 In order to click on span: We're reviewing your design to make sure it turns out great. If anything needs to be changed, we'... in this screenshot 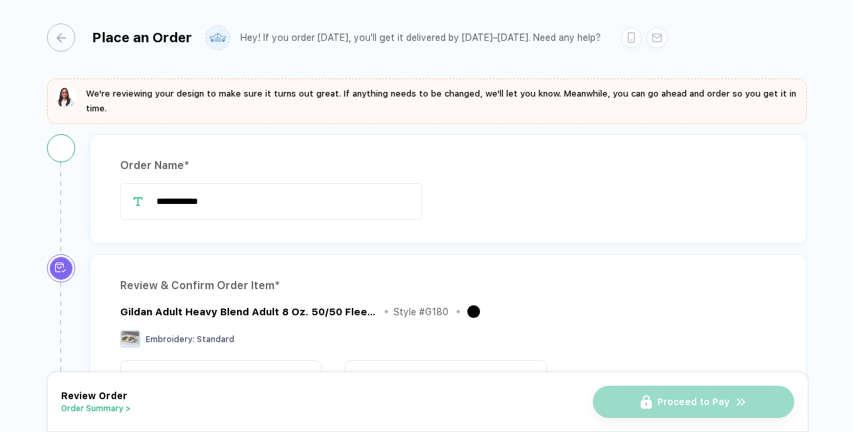, I will do `click(441, 101)`.